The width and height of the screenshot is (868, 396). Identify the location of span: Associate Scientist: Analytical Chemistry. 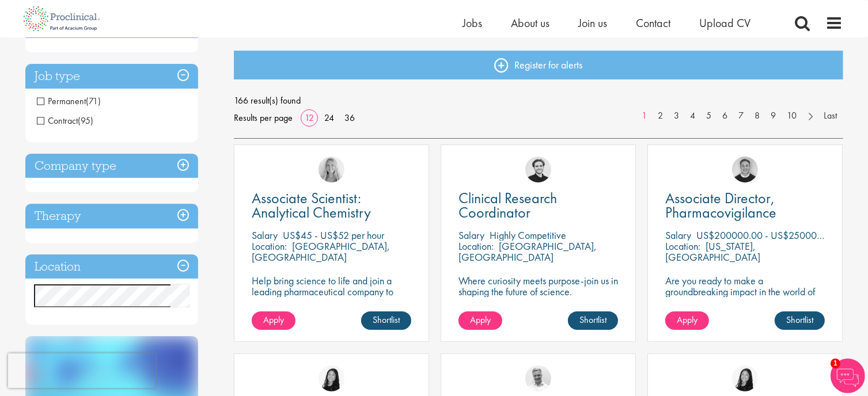
(311, 205).